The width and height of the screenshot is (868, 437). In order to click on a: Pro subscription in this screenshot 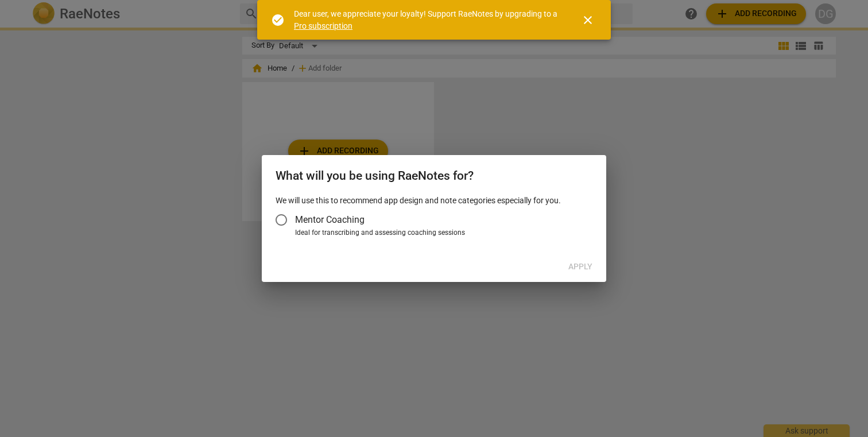, I will do `click(324, 26)`.